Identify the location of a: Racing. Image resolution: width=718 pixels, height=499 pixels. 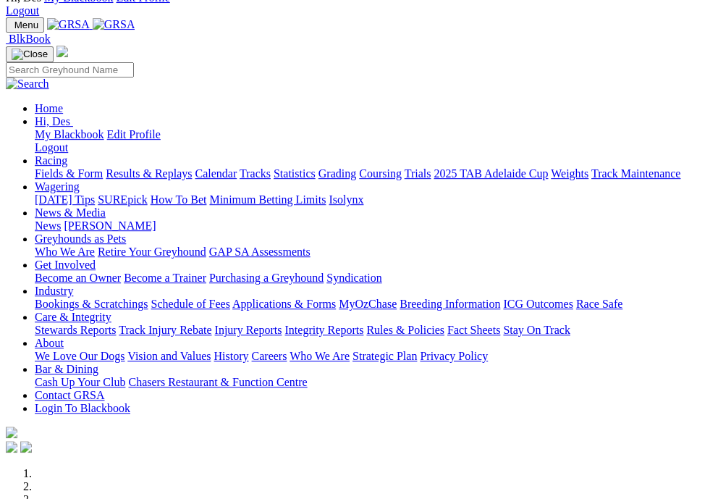
(51, 160).